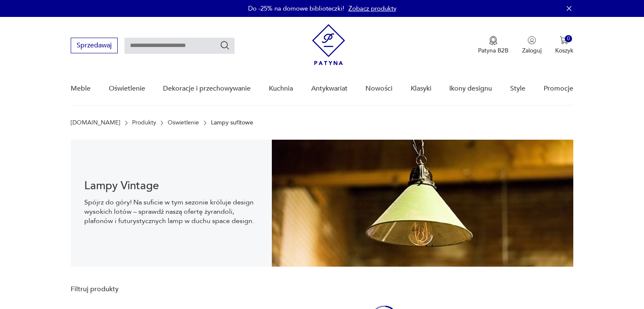 This screenshot has height=309, width=644. I want to click on button: Szukaj, so click(225, 45).